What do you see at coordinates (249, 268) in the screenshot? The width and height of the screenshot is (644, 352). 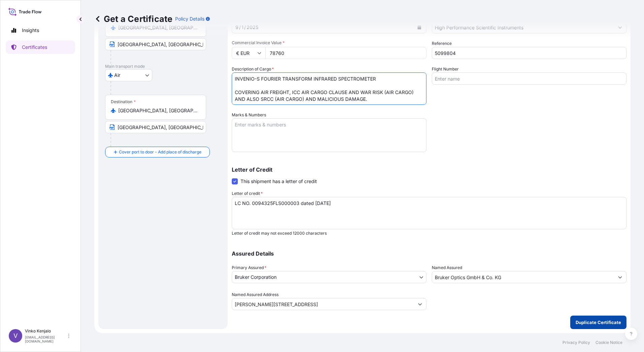 I see `span: Primary Assured` at bounding box center [249, 268].